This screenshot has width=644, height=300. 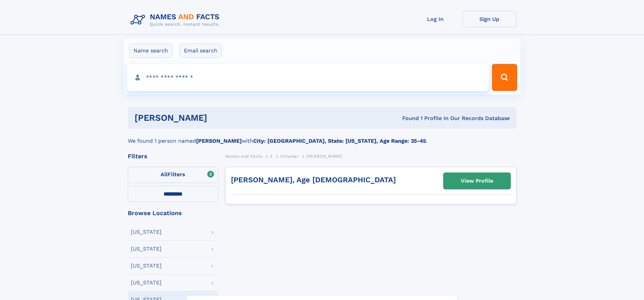 What do you see at coordinates (173, 175) in the screenshot?
I see `label: Filters` at bounding box center [173, 175].